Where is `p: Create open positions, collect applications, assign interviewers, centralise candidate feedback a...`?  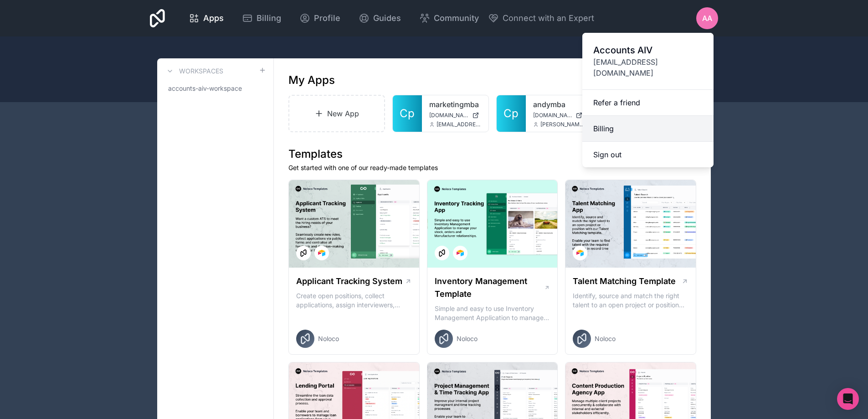
p: Create open positions, collect applications, assign interviewers, centralise candidate feedback a... is located at coordinates (354, 301).